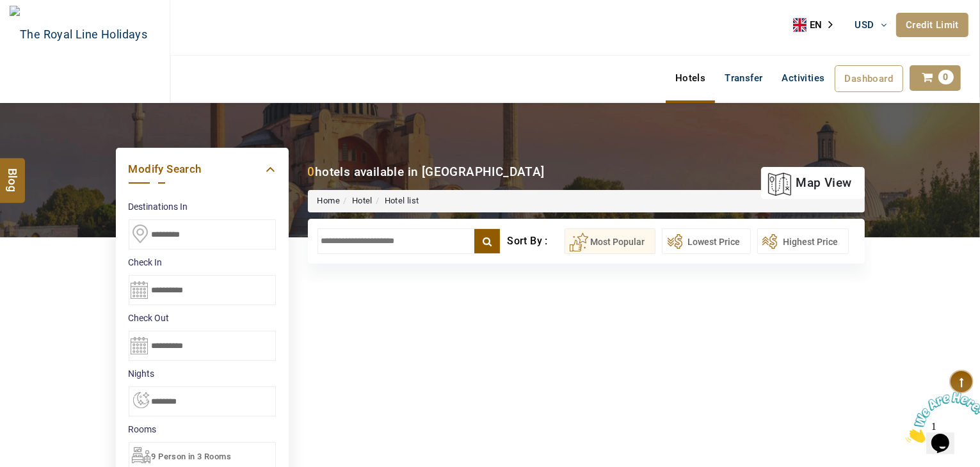  Describe the element at coordinates (743, 78) in the screenshot. I see `a: Transfer` at that location.